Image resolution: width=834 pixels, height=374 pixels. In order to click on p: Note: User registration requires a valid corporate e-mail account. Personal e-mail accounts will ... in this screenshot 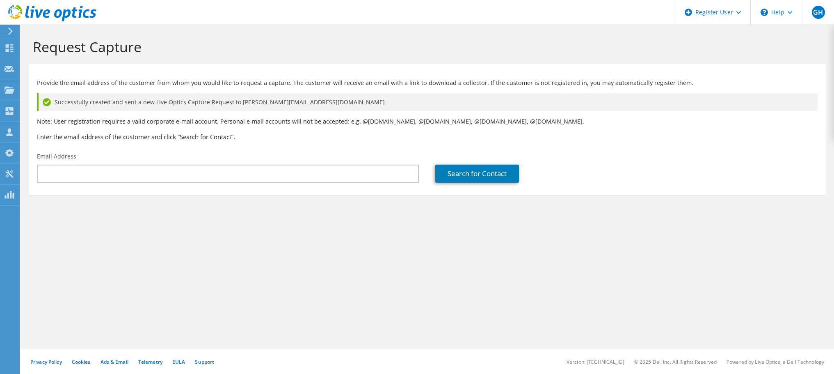, I will do `click(427, 121)`.